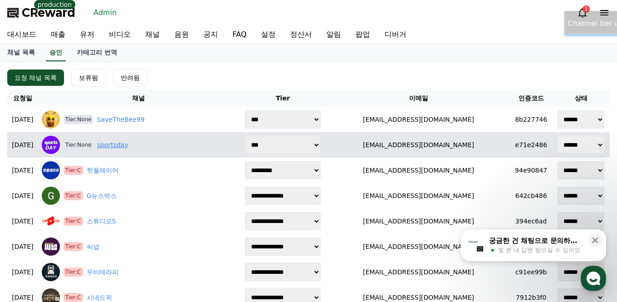  What do you see at coordinates (531, 221) in the screenshot?
I see `td: 394ec6ad` at bounding box center [531, 221].